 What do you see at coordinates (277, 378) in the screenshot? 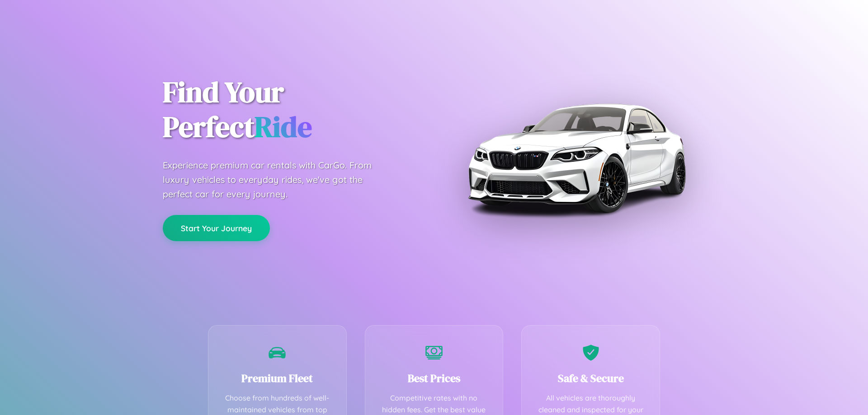
I see `h3: Premium Fleet` at bounding box center [277, 378].